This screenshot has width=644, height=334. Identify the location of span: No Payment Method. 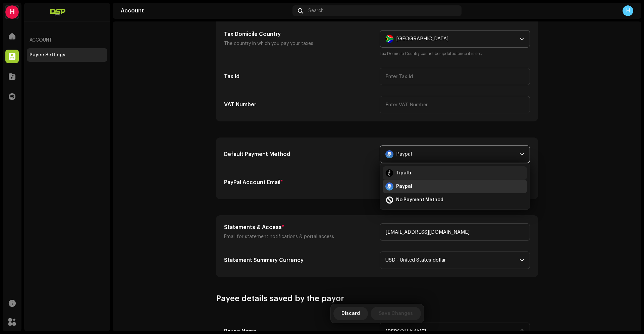
(420, 200).